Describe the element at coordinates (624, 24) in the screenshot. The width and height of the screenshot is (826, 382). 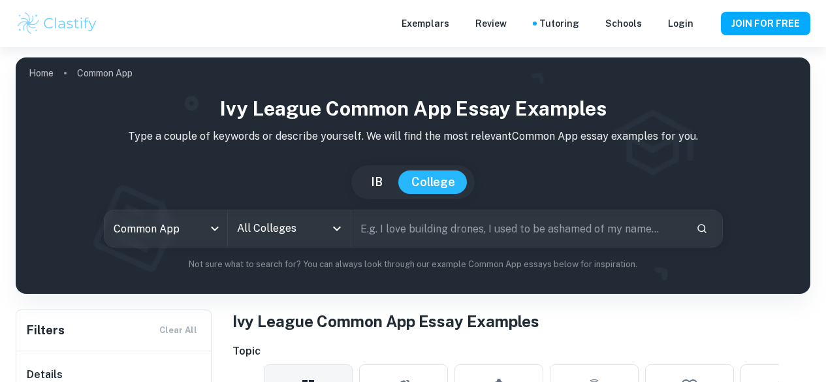
I see `a: Schools` at that location.